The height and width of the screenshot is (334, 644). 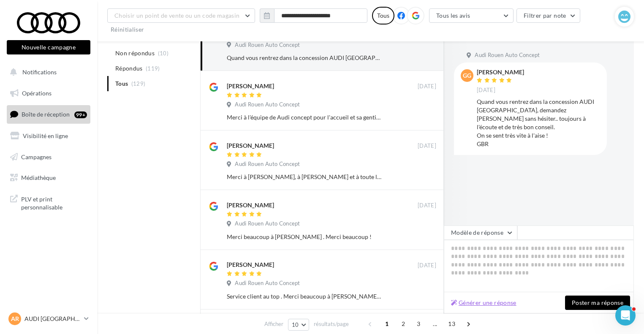 I want to click on span: Visibilité en ligne, so click(x=45, y=136).